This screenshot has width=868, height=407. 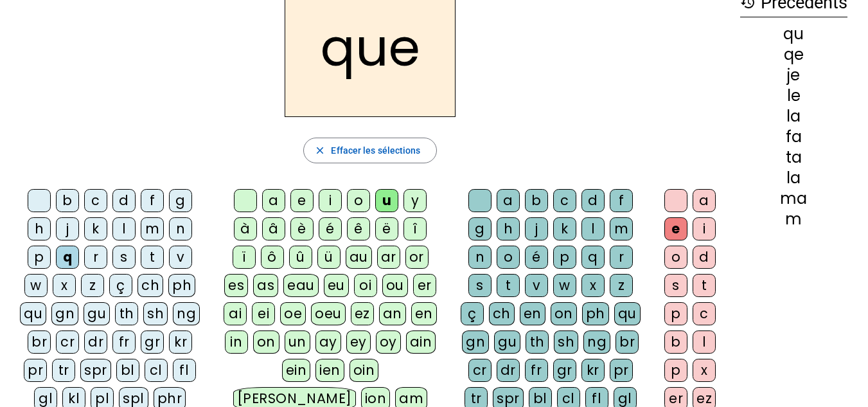 I want to click on div: ê, so click(x=358, y=229).